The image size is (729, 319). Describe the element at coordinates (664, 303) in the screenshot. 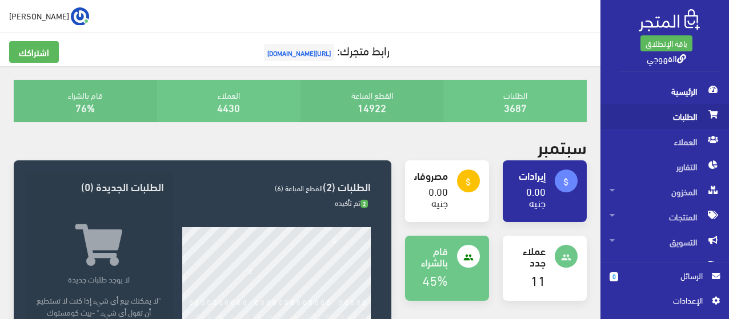

I see `a: اﻹعدادات` at that location.